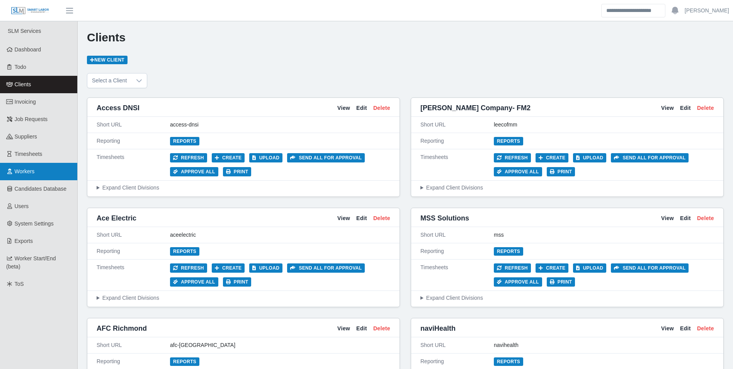  Describe the element at coordinates (406, 37) in the screenshot. I see `h1: Clients` at that location.